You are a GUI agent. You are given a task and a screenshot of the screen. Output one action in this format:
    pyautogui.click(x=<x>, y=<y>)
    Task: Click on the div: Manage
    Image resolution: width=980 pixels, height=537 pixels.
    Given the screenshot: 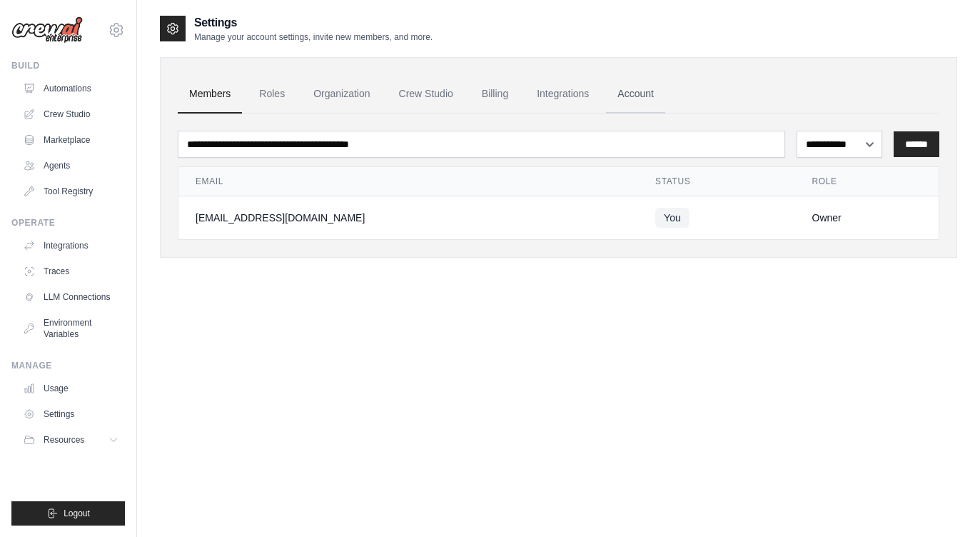 What is the action you would take?
    pyautogui.click(x=68, y=366)
    